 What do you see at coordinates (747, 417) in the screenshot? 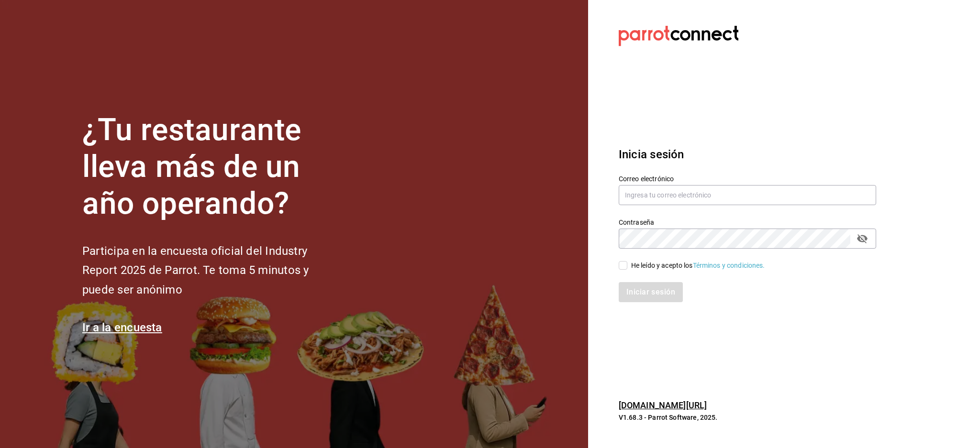
I see `p: V1.68.3 - Parrot Software, 2025.` at bounding box center [747, 417].